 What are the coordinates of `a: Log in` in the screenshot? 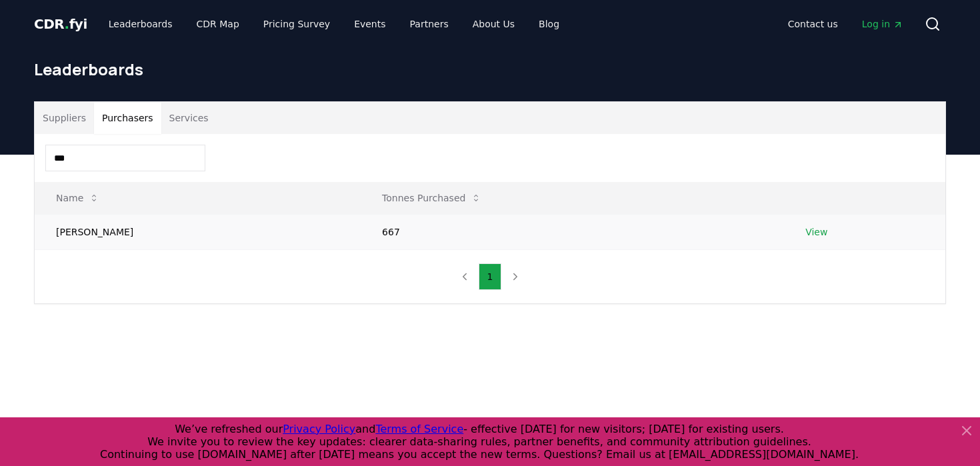 It's located at (883, 24).